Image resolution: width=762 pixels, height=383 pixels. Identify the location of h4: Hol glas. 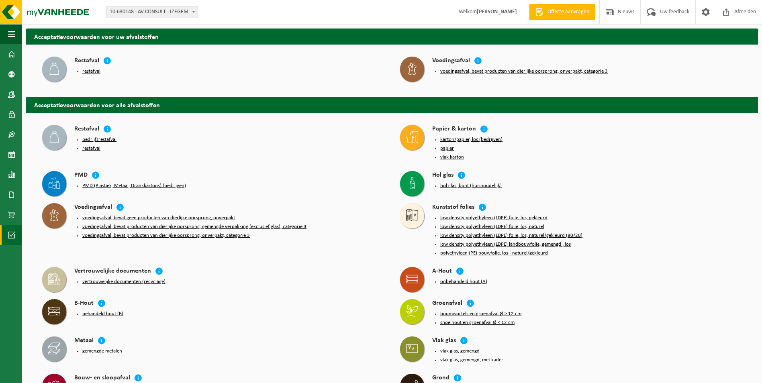
(442, 175).